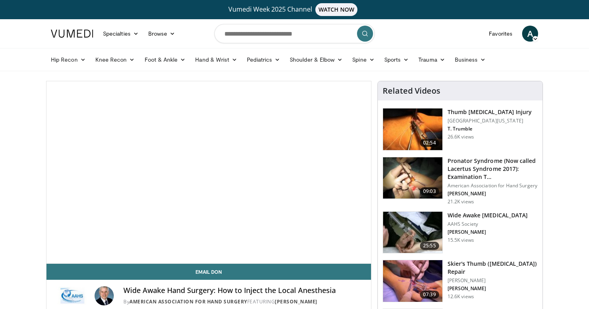 This screenshot has height=309, width=589. What do you see at coordinates (209, 272) in the screenshot?
I see `a: Email Don` at bounding box center [209, 272].